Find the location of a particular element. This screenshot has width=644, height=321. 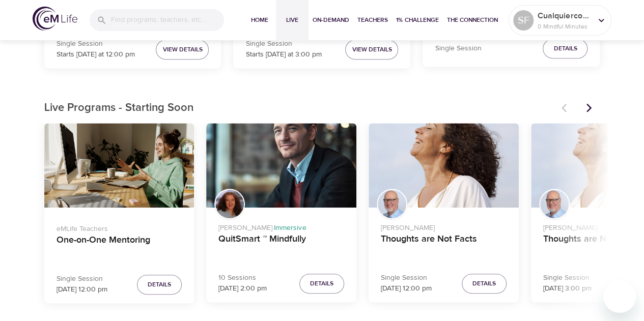

h4: One-on-One Mentoring is located at coordinates (119, 247).